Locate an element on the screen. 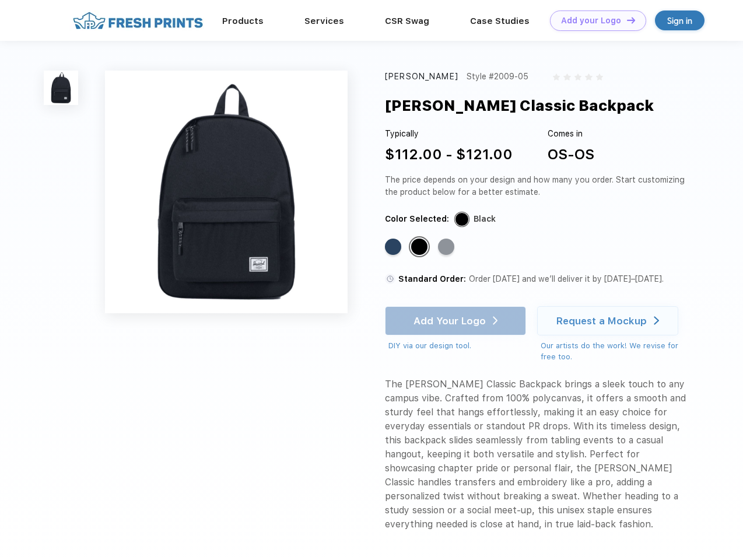 The width and height of the screenshot is (743, 560). img: func=resize&h=100 is located at coordinates (60, 87).